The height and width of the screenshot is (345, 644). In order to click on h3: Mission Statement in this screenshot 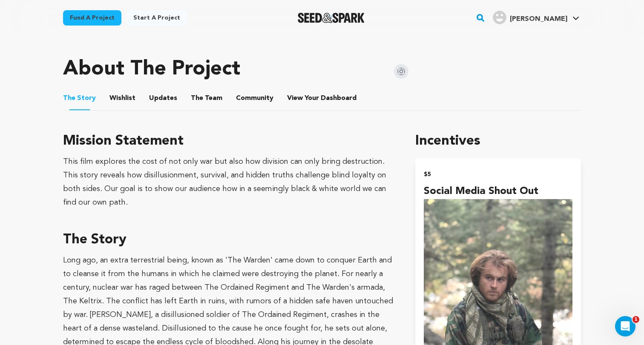, I will do `click(229, 141)`.